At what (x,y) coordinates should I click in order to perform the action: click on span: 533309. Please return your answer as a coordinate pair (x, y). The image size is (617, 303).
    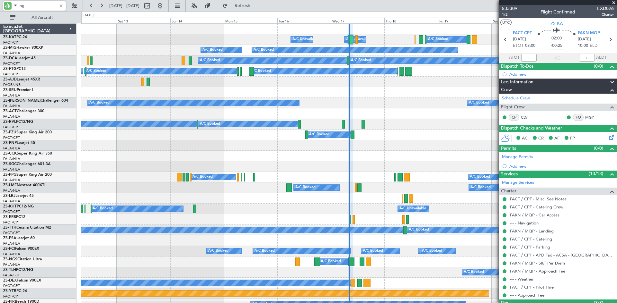
    Looking at the image, I should click on (509, 8).